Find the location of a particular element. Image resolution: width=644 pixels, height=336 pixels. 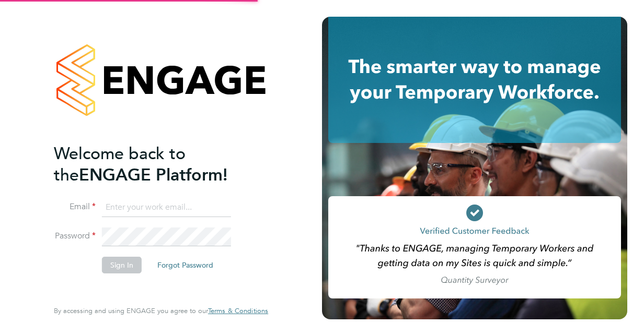

button: Sign In is located at coordinates (122, 265).